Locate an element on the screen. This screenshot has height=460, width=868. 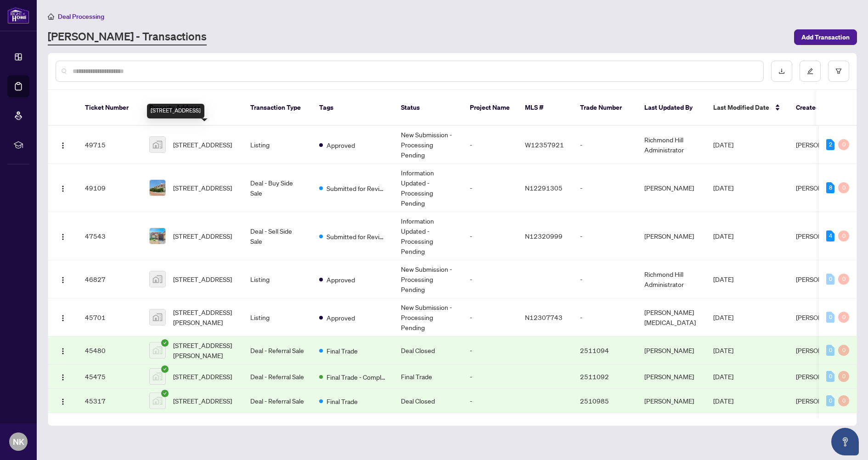
th: Ticket Number is located at coordinates (110, 108).